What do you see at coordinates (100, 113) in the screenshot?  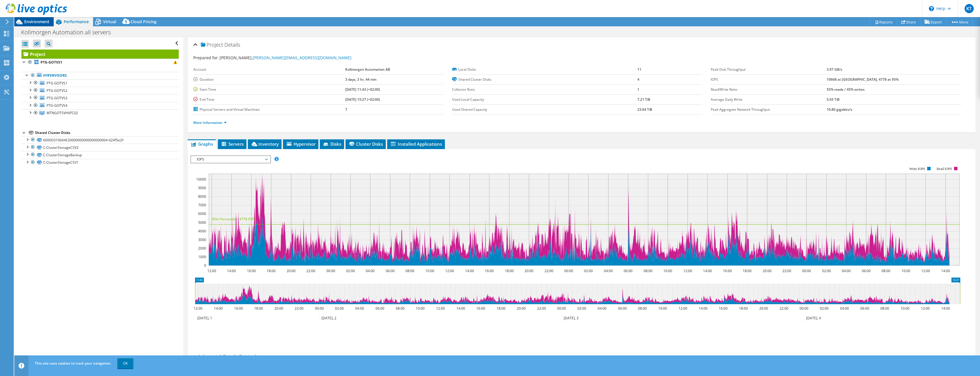 I see `a: MTNGOTSVHVFC02` at bounding box center [100, 113].